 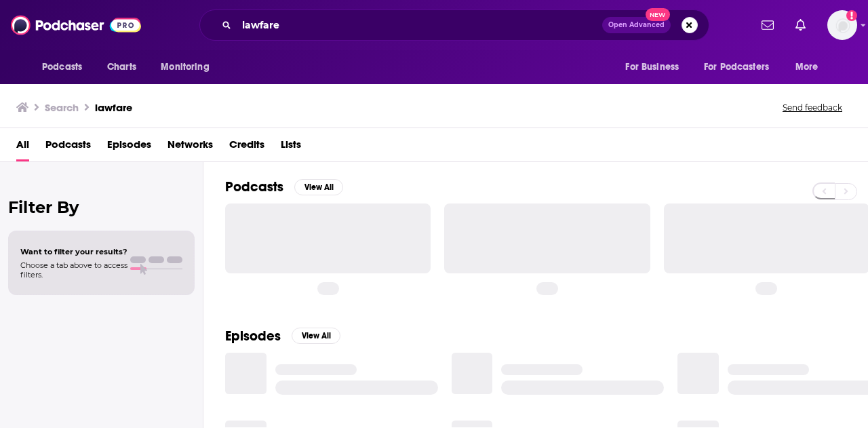 I want to click on input: Search podcasts, credits, & more..., so click(x=419, y=25).